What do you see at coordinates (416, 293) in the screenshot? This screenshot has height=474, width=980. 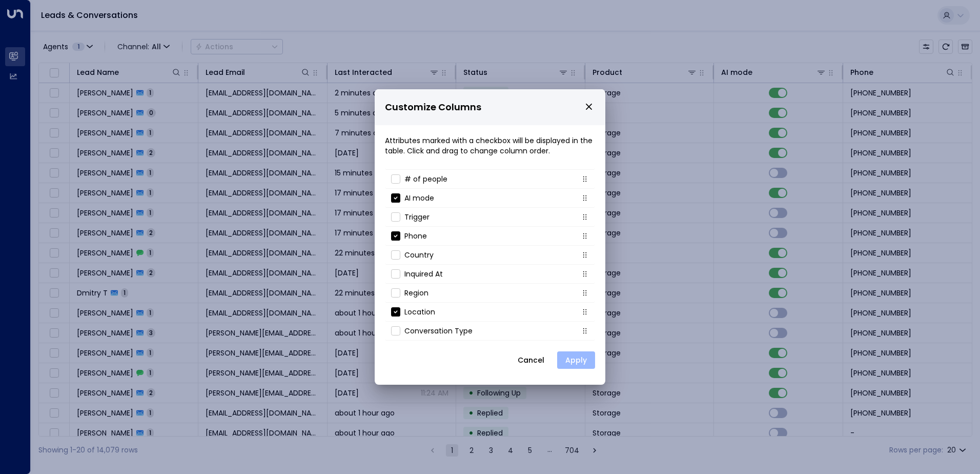 I see `p: Region` at bounding box center [416, 293].